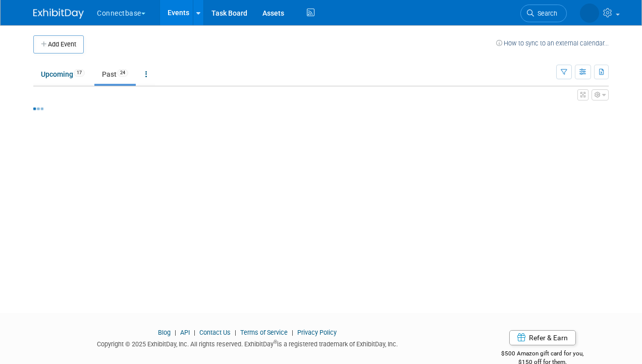 The width and height of the screenshot is (642, 364). I want to click on img: ExhibitDay, so click(59, 14).